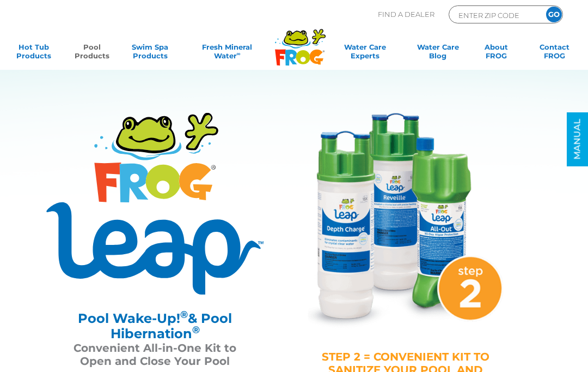 This screenshot has width=588, height=372. What do you see at coordinates (91, 53) in the screenshot?
I see `a: PoolProducts` at bounding box center [91, 53].